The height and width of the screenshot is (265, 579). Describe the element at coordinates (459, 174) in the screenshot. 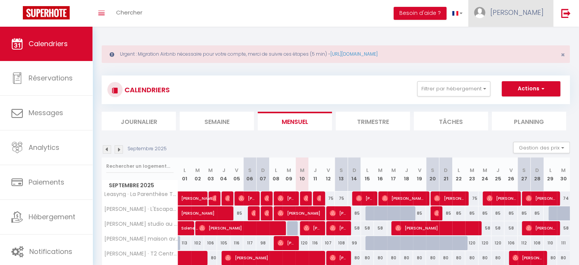

I see `th: 22` at that location.